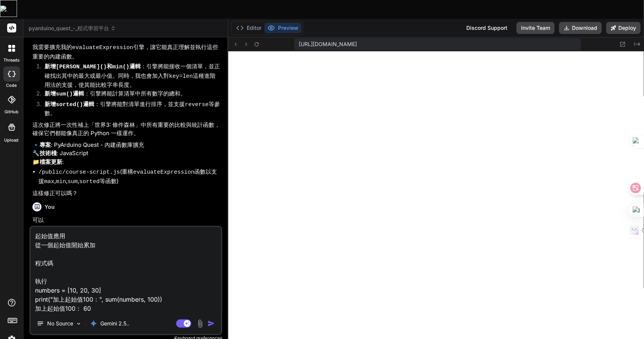 The width and height of the screenshot is (644, 339). Describe the element at coordinates (72, 28) in the screenshot. I see `span: pyarduino_quest_-_程式學習平台` at that location.